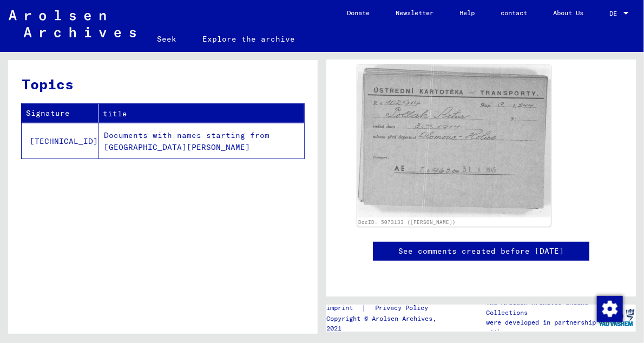  Describe the element at coordinates (249, 39) in the screenshot. I see `font: Explore the archive` at that location.